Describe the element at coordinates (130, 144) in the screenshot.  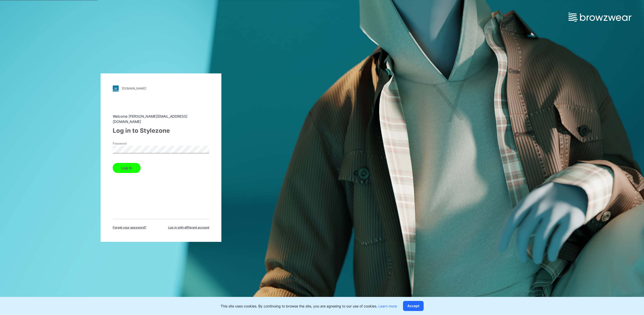
I see `label: Password` at that location.